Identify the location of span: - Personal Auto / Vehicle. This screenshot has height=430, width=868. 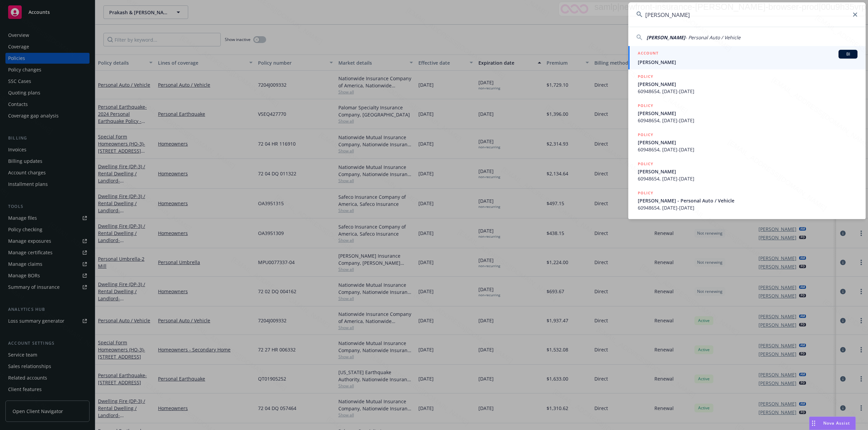
(713, 37).